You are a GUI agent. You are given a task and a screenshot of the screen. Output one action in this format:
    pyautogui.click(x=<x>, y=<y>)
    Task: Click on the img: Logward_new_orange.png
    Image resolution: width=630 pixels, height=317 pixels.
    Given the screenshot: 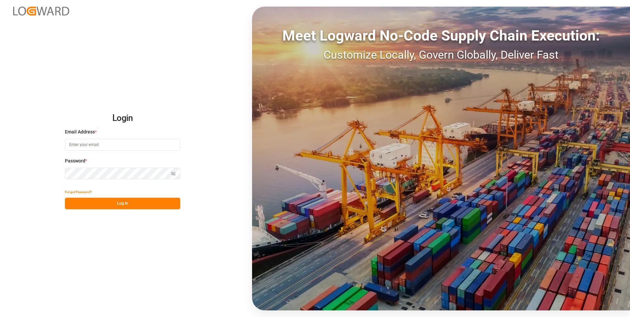 What is the action you would take?
    pyautogui.click(x=41, y=11)
    